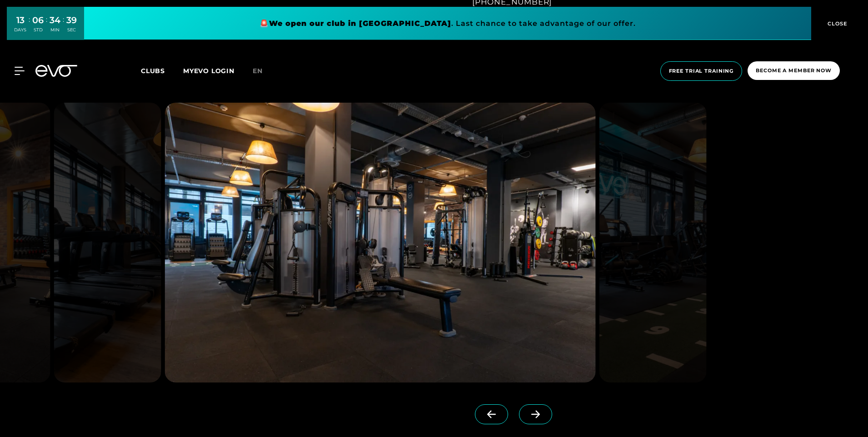  What do you see at coordinates (20, 30) in the screenshot?
I see `div: DAYS` at bounding box center [20, 30].